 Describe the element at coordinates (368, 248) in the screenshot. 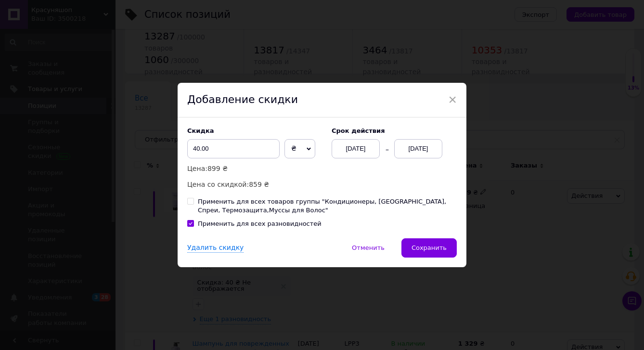

I see `button: Отменить` at that location.